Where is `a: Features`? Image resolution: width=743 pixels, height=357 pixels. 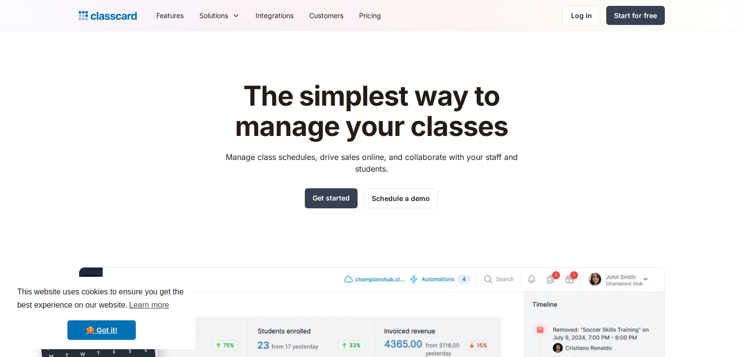 a: Features is located at coordinates (170, 15).